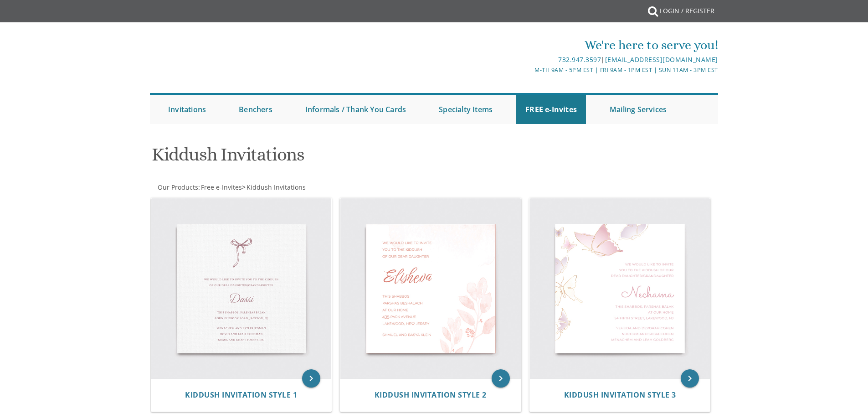 The width and height of the screenshot is (868, 419). Describe the element at coordinates (430, 395) in the screenshot. I see `a: Kiddush Invitation Style 2` at that location.